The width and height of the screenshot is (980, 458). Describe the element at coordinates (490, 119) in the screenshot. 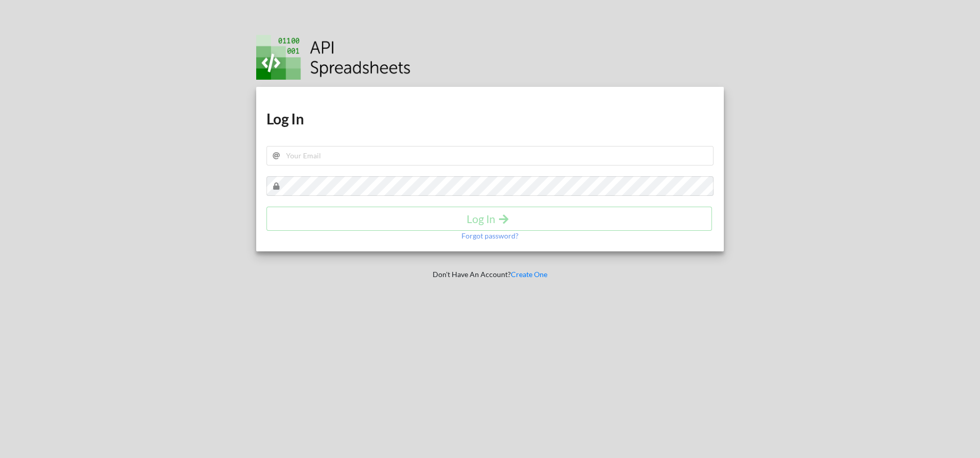

I see `h1: Log In` at that location.